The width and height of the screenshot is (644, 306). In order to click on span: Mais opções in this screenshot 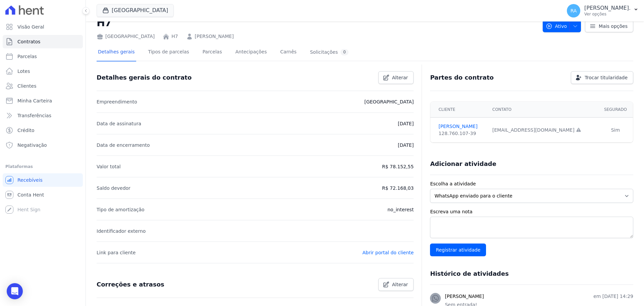, I will do `click(613, 26)`.